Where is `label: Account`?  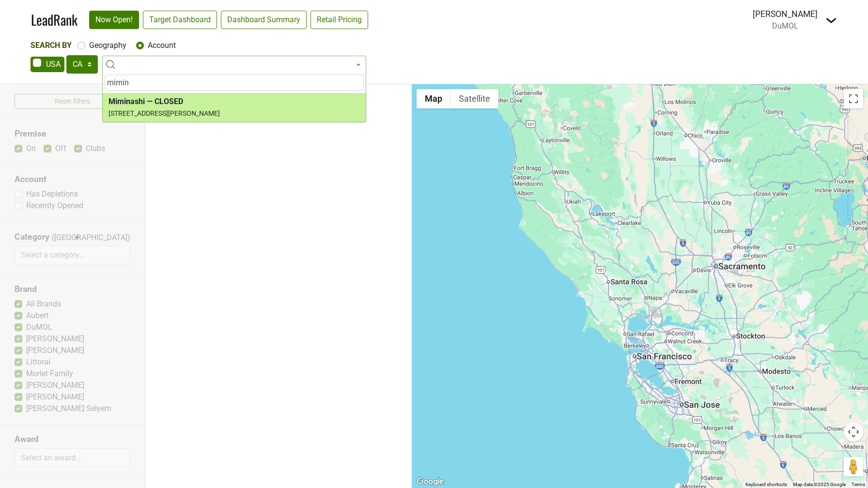
label: Account is located at coordinates (162, 45).